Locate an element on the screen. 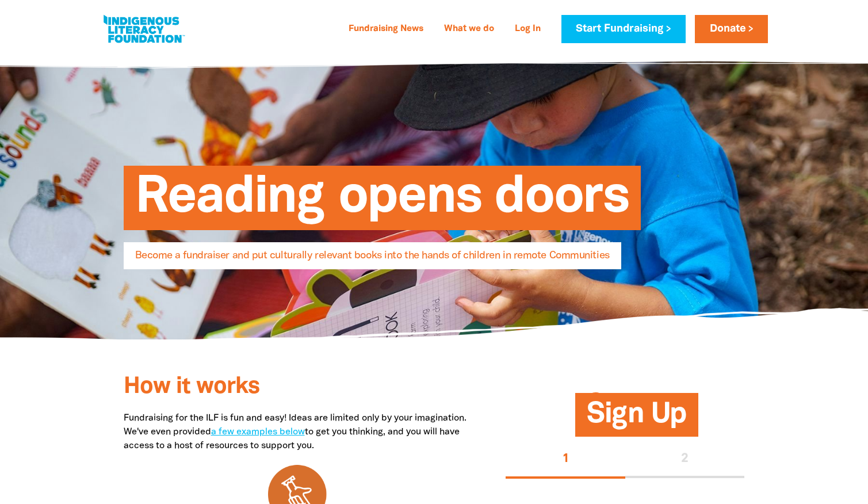 This screenshot has width=868, height=504. span: How it works is located at coordinates (191, 386).